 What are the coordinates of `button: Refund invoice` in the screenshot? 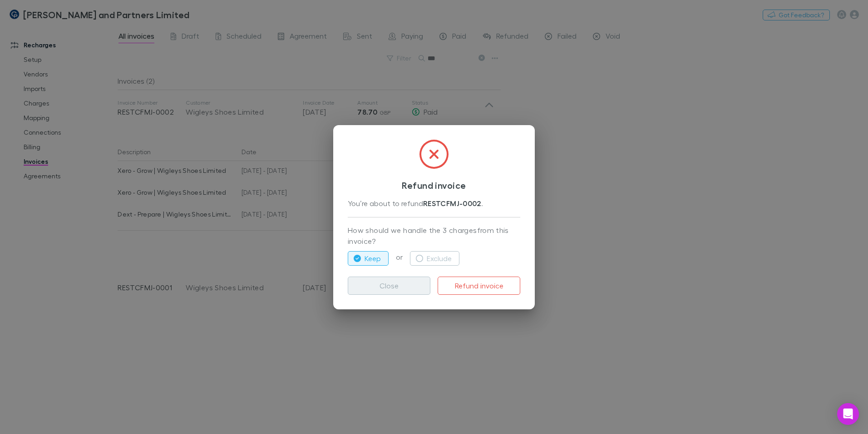 It's located at (479, 286).